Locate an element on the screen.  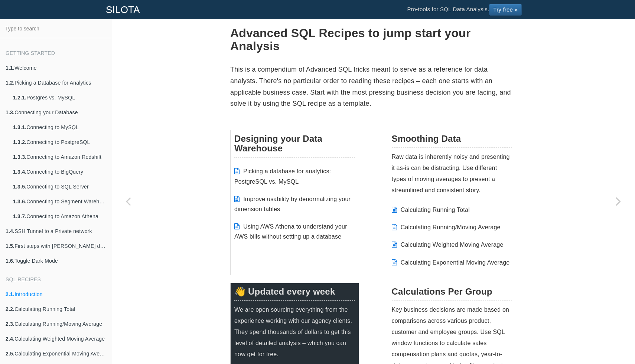
a: 1.3.4.Connecting to BigQuery is located at coordinates (59, 172).